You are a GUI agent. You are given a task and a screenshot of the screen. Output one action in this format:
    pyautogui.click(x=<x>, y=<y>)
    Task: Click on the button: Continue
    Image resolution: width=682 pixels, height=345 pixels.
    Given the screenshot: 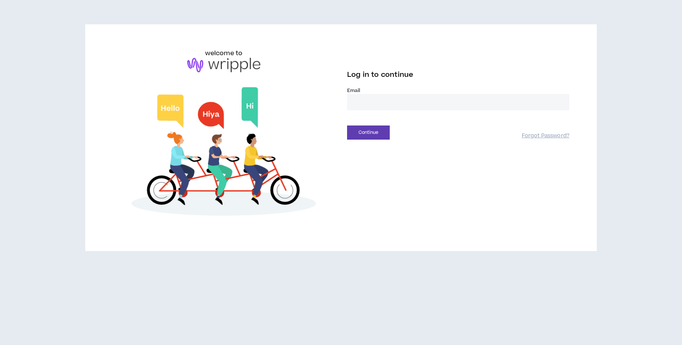 What is the action you would take?
    pyautogui.click(x=369, y=133)
    